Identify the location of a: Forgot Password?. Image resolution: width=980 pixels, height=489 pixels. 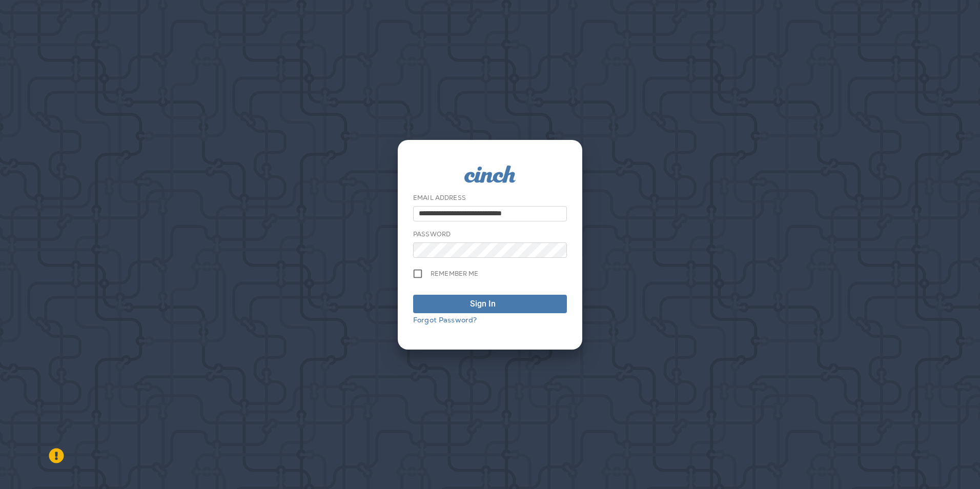
(445, 320).